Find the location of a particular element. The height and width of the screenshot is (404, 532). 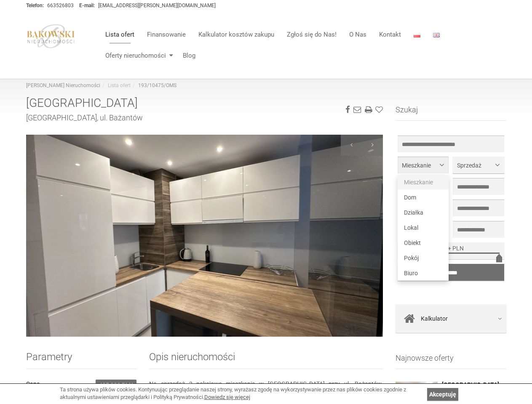

span: Pokój is located at coordinates (411, 258).